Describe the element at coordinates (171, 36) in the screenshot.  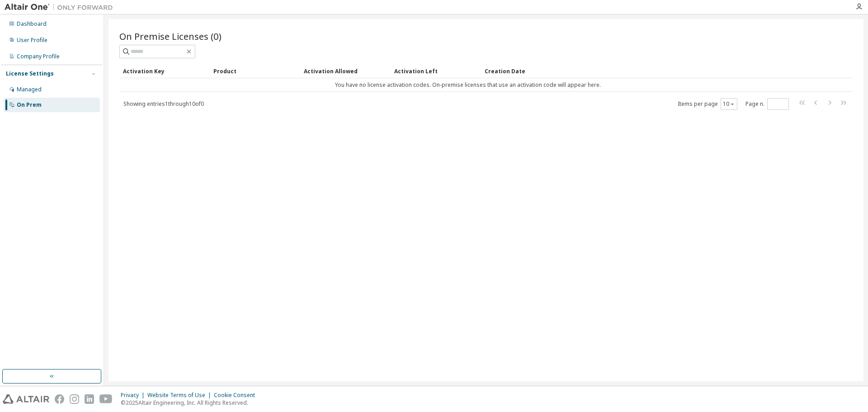
I see `span: On Premise Licenses (0)` at that location.